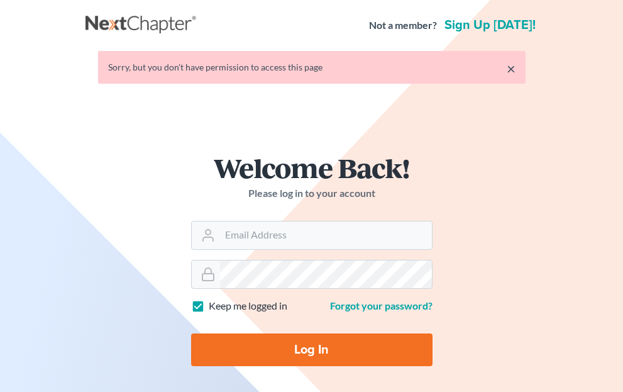 This screenshot has height=392, width=623. What do you see at coordinates (312, 167) in the screenshot?
I see `h1: Welcome Back!` at bounding box center [312, 167].